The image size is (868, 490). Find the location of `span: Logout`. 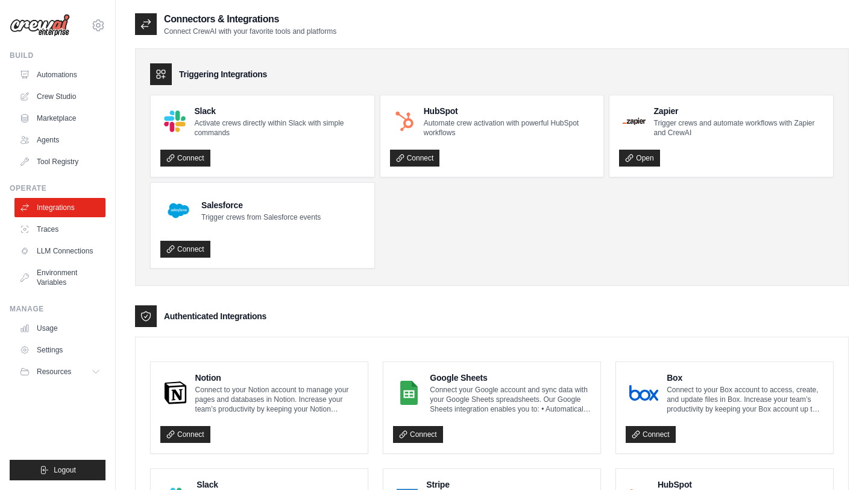

span: Logout is located at coordinates (64, 470).